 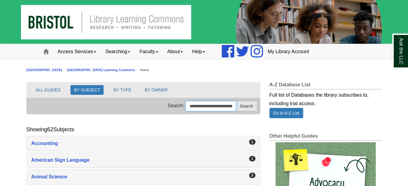 What do you see at coordinates (326, 98) in the screenshot?
I see `div: Full list of Databases the library subscribes to, including trial access.` at bounding box center [326, 98].